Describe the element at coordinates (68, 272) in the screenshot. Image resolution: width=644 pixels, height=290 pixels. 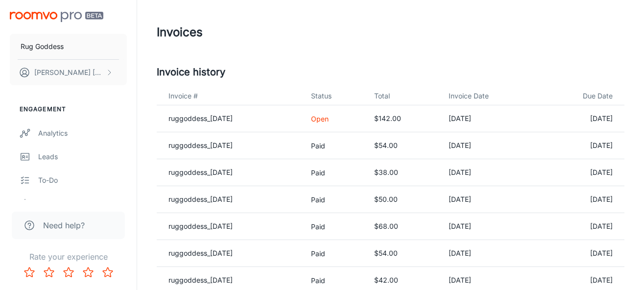
I see `button: Rate 3 star` at that location.